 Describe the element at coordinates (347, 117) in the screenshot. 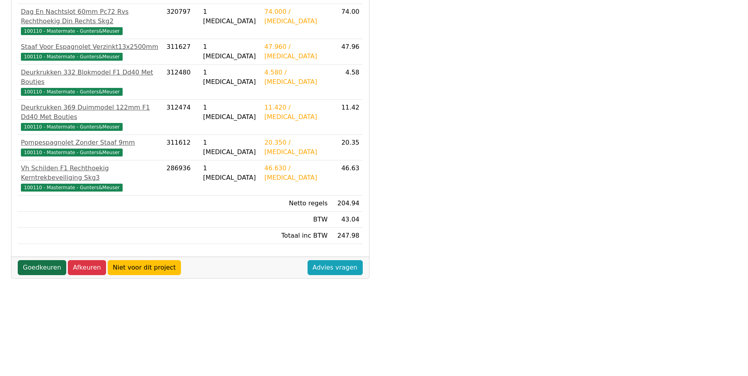

I see `td: 11.42` at that location.